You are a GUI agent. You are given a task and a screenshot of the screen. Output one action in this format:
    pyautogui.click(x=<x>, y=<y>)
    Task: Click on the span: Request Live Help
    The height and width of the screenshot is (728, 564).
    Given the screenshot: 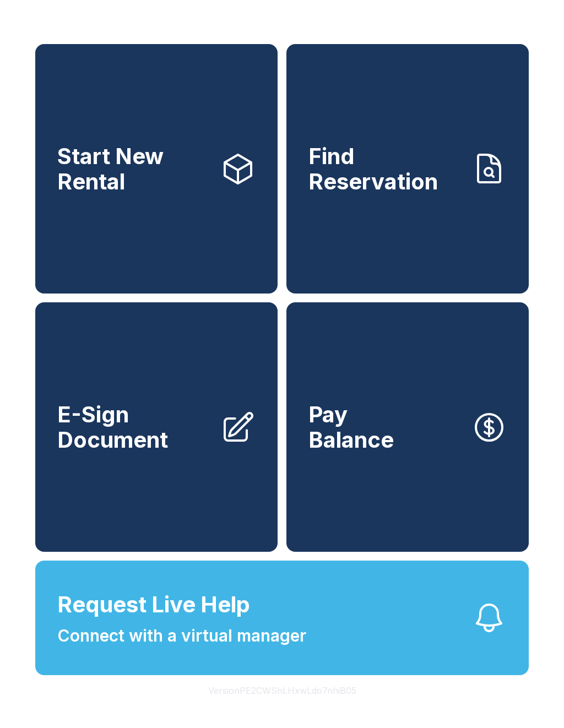 What is the action you would take?
    pyautogui.click(x=153, y=604)
    